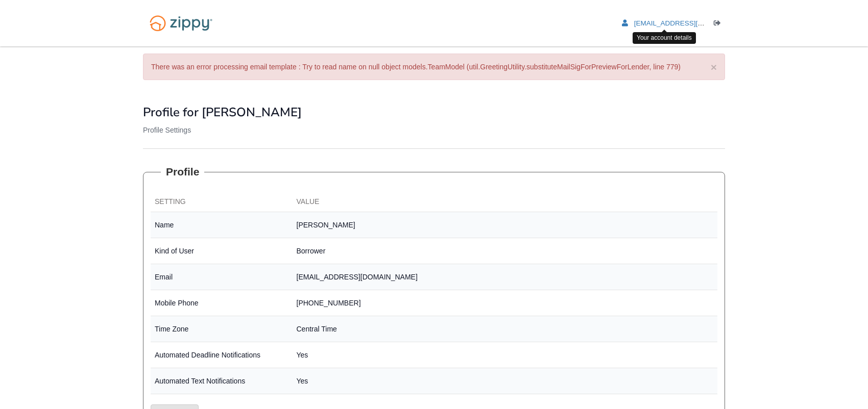 The width and height of the screenshot is (868, 409). What do you see at coordinates (222, 202) in the screenshot?
I see `th: Setting` at bounding box center [222, 202].